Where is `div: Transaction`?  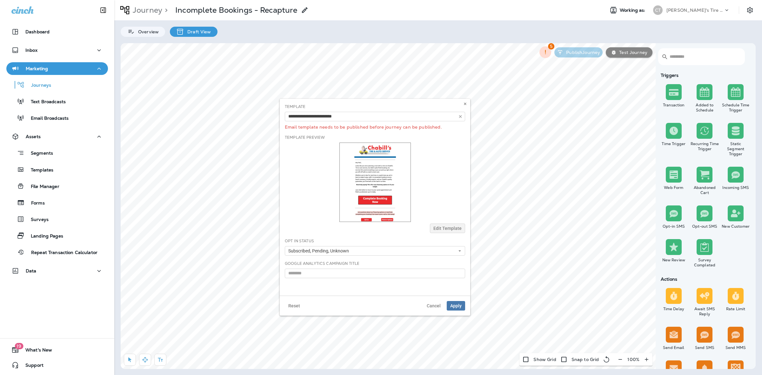
div: Transaction is located at coordinates (674, 105).